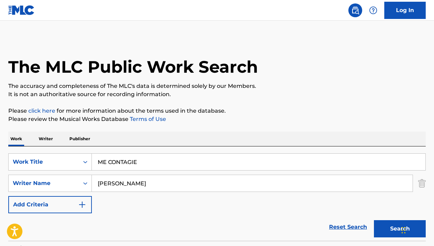 This screenshot has height=246, width=434. What do you see at coordinates (16, 139) in the screenshot?
I see `p: Work` at bounding box center [16, 139].